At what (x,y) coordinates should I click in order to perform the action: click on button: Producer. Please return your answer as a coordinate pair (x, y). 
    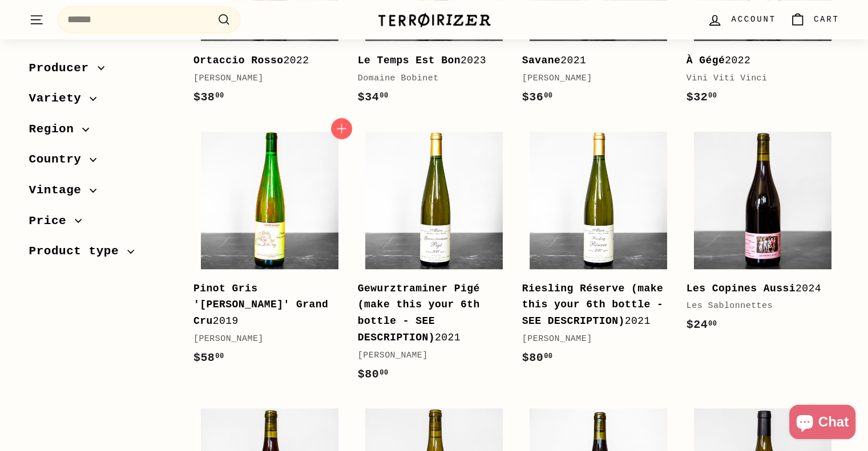
    Looking at the image, I should click on (102, 72).